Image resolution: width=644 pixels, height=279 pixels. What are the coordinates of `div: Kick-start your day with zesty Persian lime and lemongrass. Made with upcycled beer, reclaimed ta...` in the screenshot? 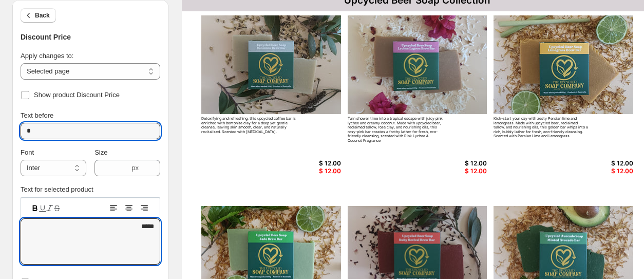 It's located at (541, 128).